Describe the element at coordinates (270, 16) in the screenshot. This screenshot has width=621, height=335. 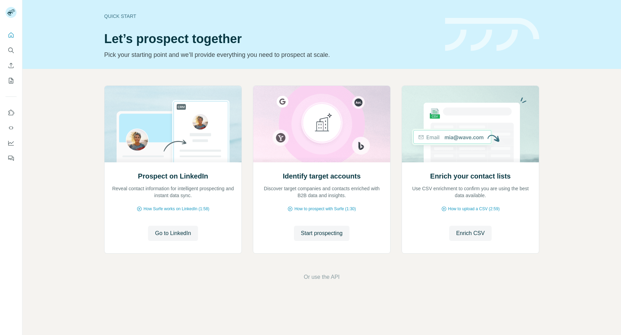
I see `div: Quick start` at that location.